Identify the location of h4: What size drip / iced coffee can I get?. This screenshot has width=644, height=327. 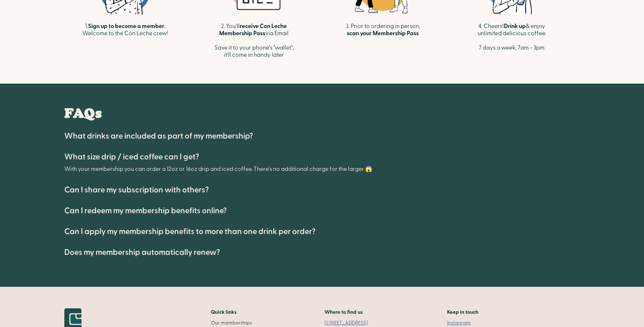
(132, 157).